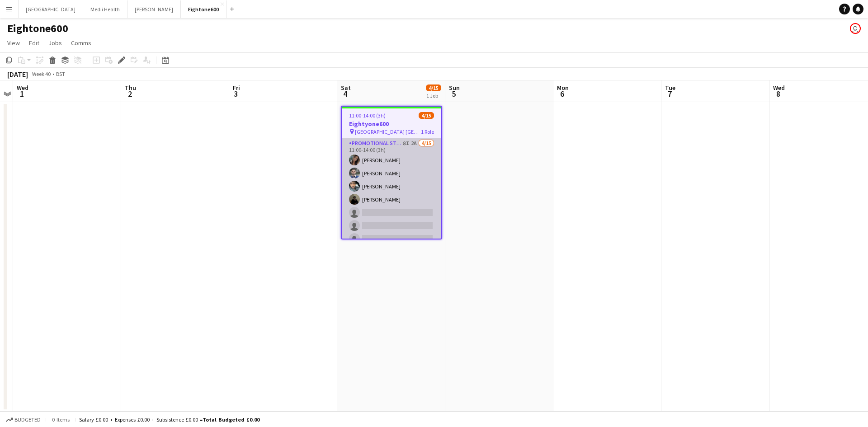  What do you see at coordinates (38, 29) in the screenshot?
I see `h1: Eightone600` at bounding box center [38, 29].